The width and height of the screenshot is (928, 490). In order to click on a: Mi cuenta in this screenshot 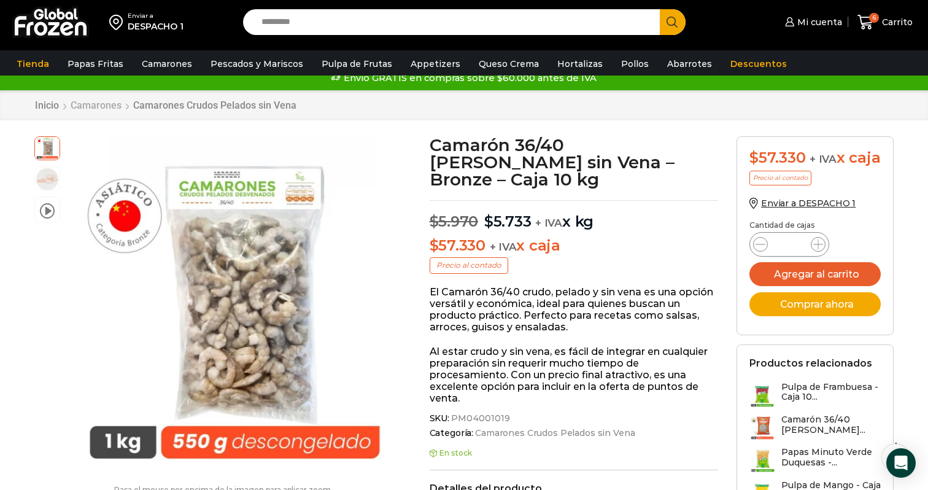, I will do `click(812, 22)`.